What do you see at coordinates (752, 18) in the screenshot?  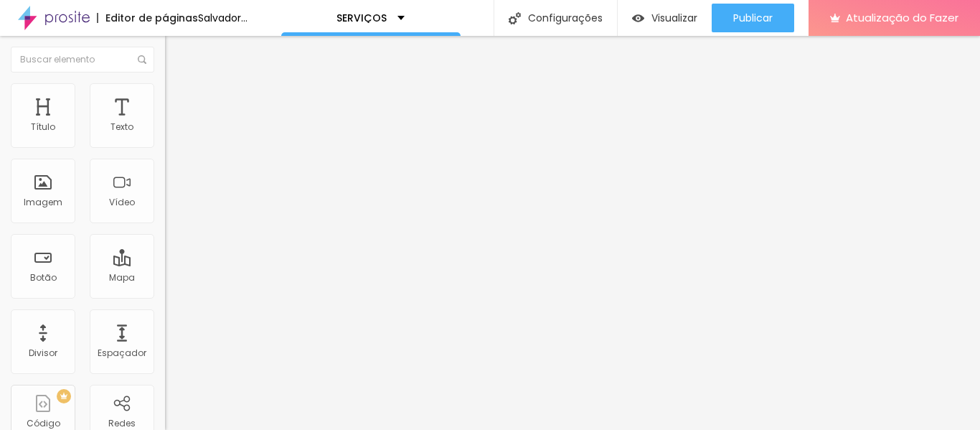 I see `font: Publicar` at bounding box center [752, 18].